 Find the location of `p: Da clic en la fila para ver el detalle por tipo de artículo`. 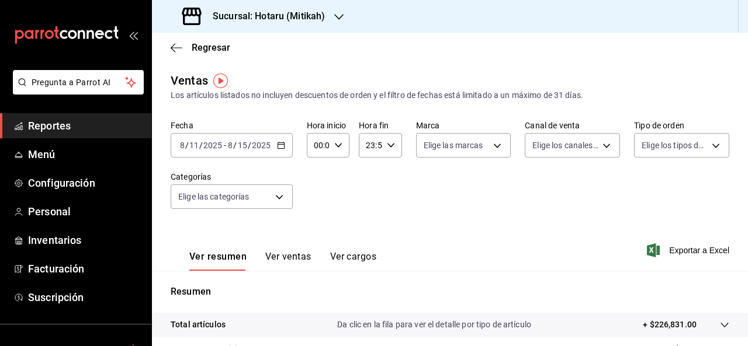

p: Da clic en la fila para ver el detalle por tipo de artículo is located at coordinates (434, 325).